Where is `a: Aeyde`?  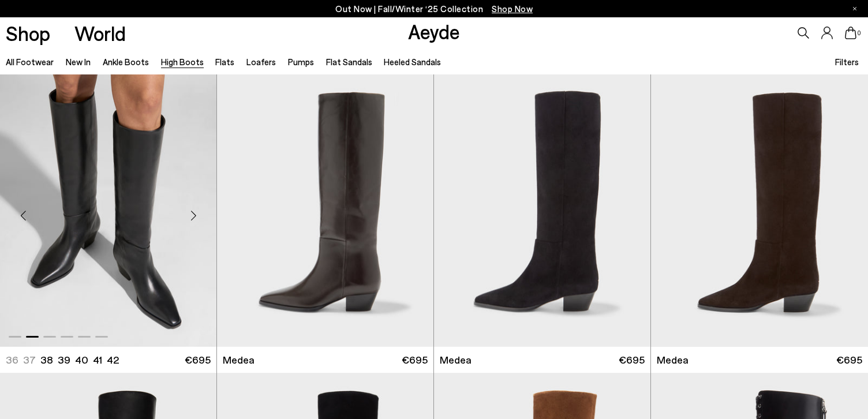
a: Aeyde is located at coordinates (434, 31).